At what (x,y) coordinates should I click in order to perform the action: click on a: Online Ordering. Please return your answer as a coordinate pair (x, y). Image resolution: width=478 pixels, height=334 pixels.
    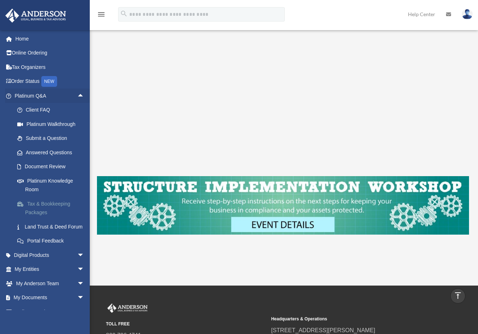
    Looking at the image, I should click on (50, 53).